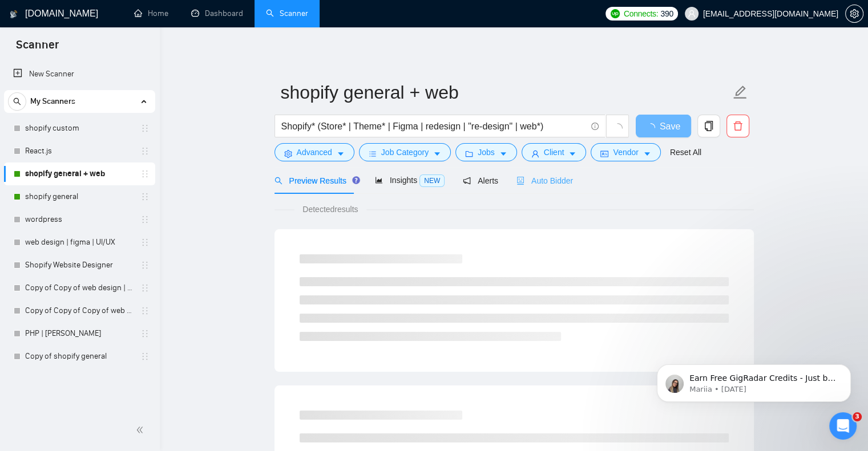 This screenshot has height=451, width=868. Describe the element at coordinates (667, 14) in the screenshot. I see `span: 390` at that location.